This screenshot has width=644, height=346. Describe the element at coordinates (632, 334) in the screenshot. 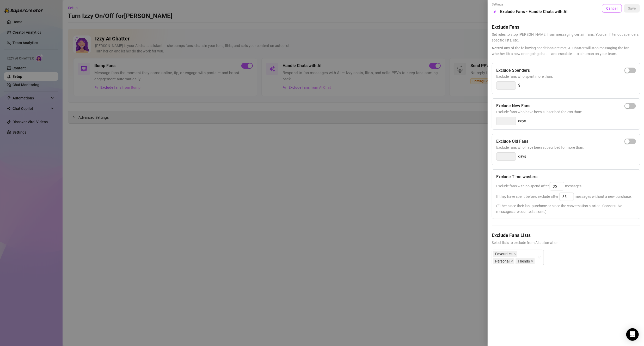

I see `div: Open Intercom Messenger` at that location.